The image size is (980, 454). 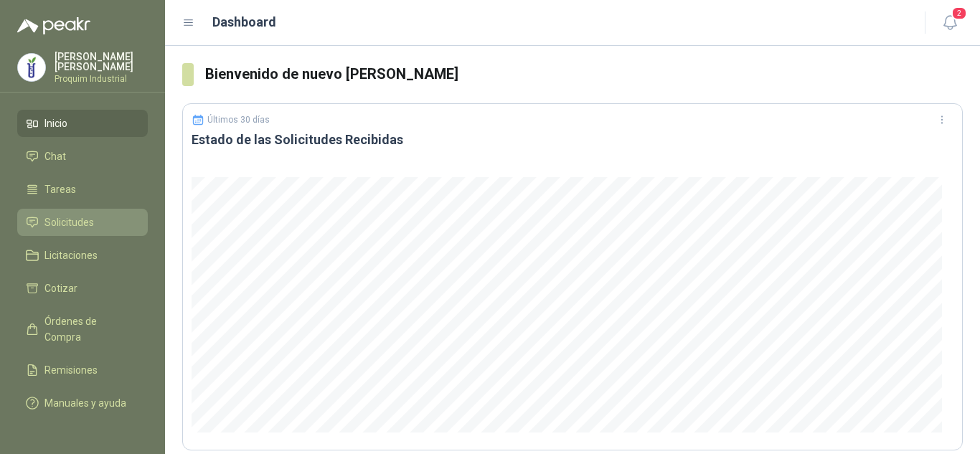 I want to click on a: Solicitudes, so click(x=82, y=223).